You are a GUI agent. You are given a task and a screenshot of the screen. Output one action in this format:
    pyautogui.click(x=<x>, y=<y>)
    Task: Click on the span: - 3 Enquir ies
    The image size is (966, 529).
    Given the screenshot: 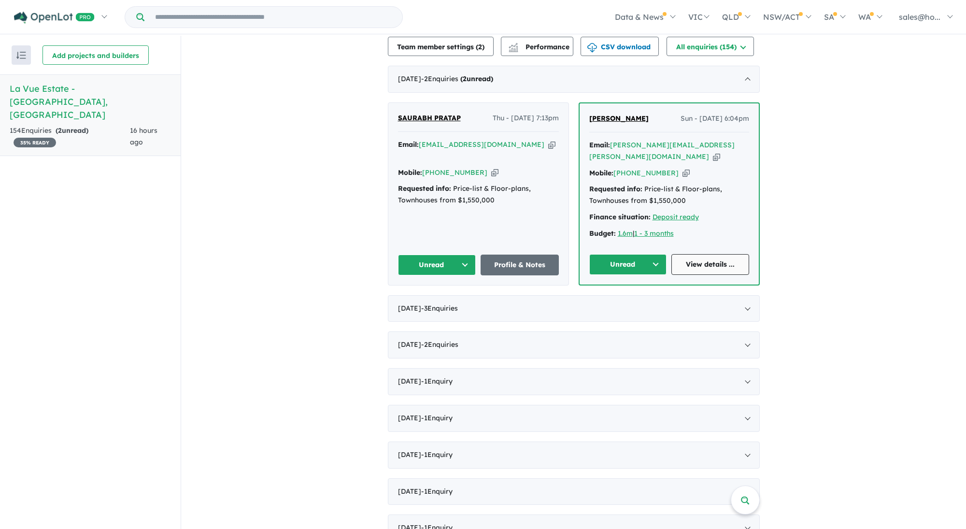 What is the action you would take?
    pyautogui.click(x=439, y=308)
    